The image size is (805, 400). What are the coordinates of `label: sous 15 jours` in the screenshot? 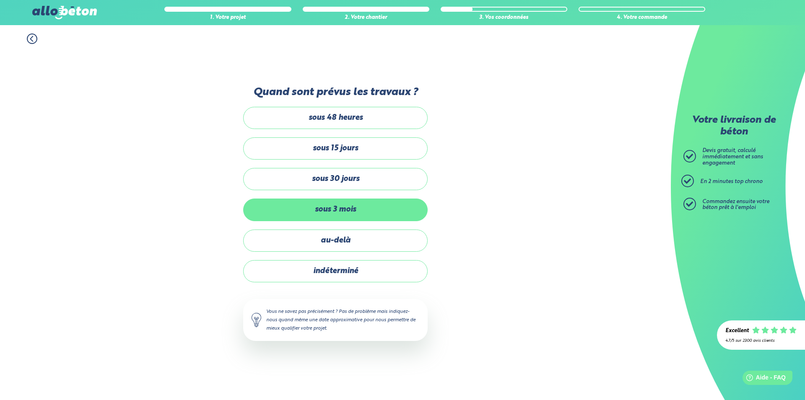 It's located at (335, 148).